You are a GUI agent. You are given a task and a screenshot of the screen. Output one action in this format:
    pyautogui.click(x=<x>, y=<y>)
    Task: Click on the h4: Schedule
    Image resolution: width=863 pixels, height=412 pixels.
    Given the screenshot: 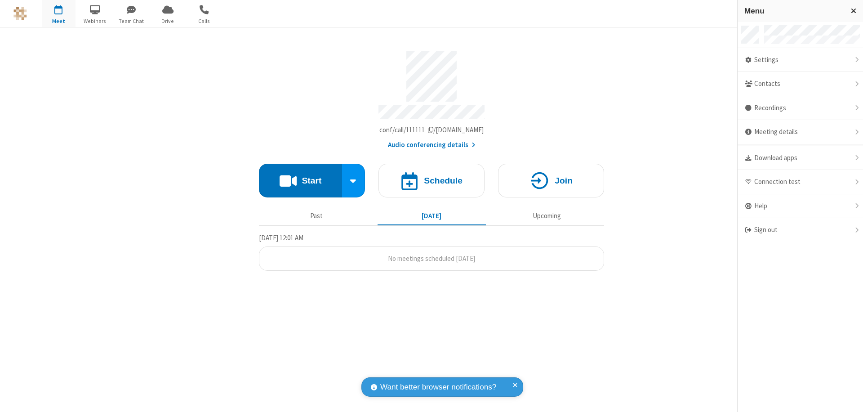 What is the action you would take?
    pyautogui.click(x=443, y=180)
    